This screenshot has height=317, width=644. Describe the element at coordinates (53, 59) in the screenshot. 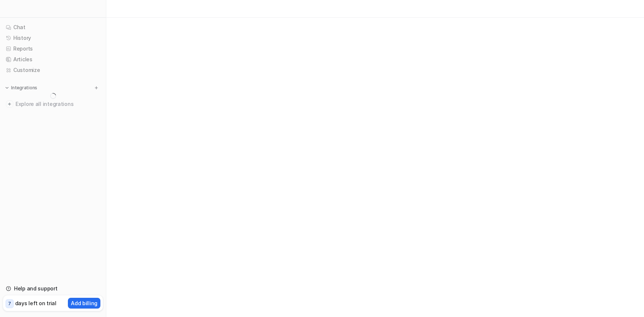

I see `a: Articles` at that location.